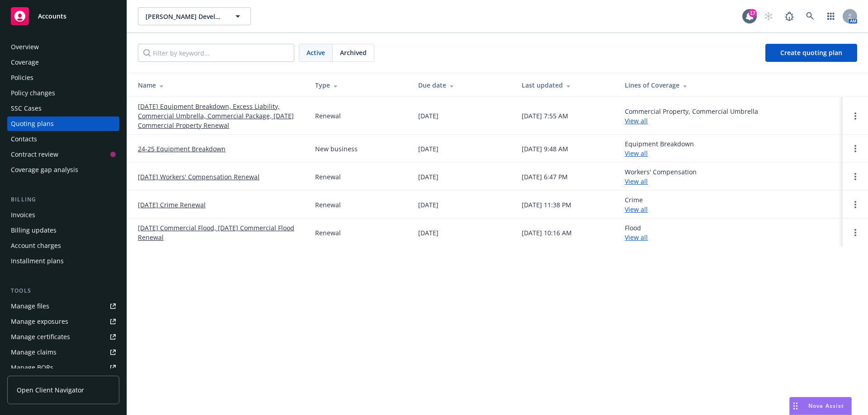  Describe the element at coordinates (752, 13) in the screenshot. I see `div: 17` at that location.